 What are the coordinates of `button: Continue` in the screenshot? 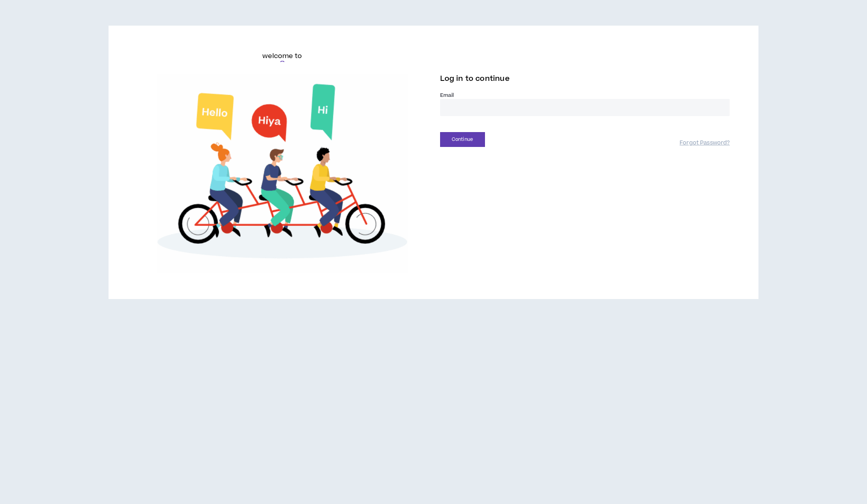 It's located at (463, 139).